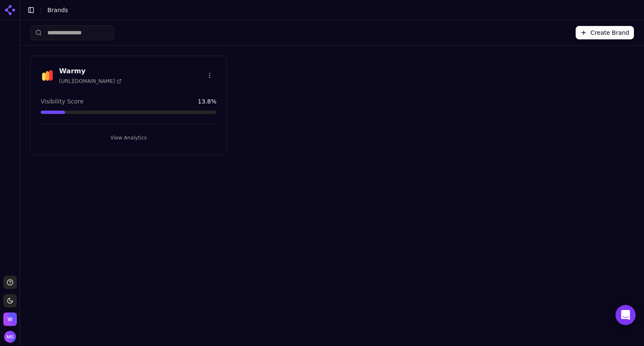 The image size is (644, 346). What do you see at coordinates (10, 337) in the screenshot?
I see `img: Maria Sanchez` at bounding box center [10, 337].